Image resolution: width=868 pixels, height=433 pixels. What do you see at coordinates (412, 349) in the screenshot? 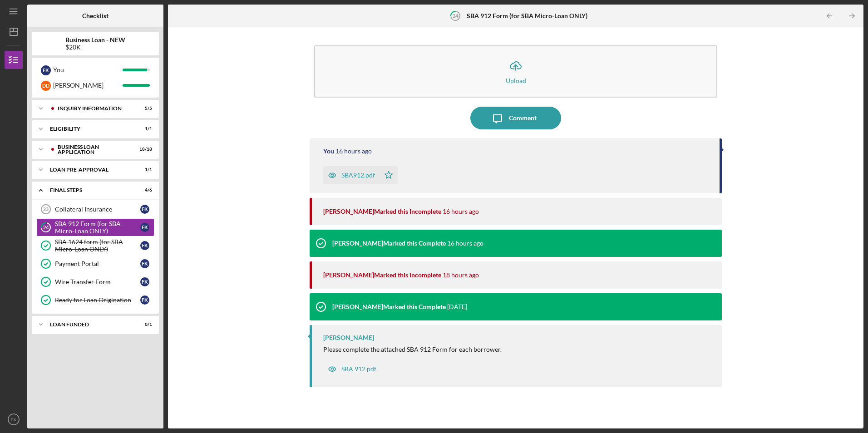
I see `div: Please complete the attached SBA 912 Form for each borrower.` at bounding box center [412, 349].